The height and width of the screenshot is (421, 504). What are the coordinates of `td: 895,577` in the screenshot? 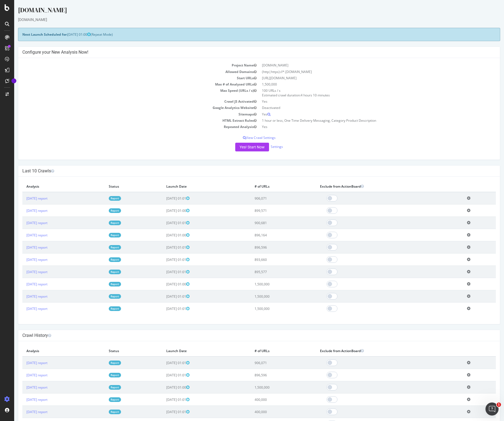 It's located at (269, 272).